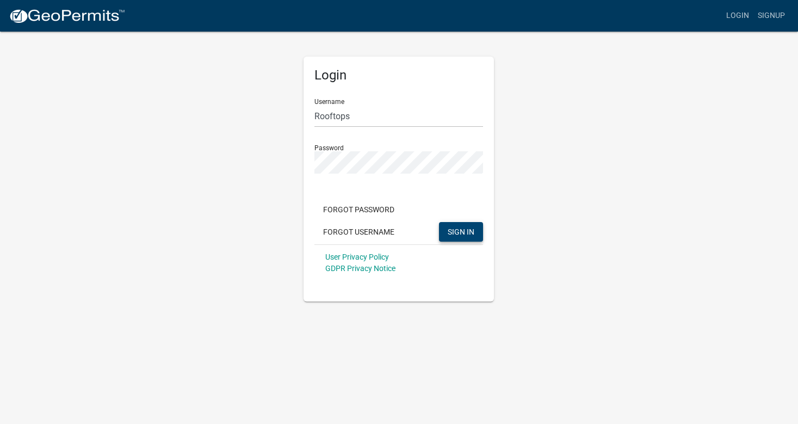 The height and width of the screenshot is (424, 798). Describe the element at coordinates (737, 16) in the screenshot. I see `a: Login` at that location.